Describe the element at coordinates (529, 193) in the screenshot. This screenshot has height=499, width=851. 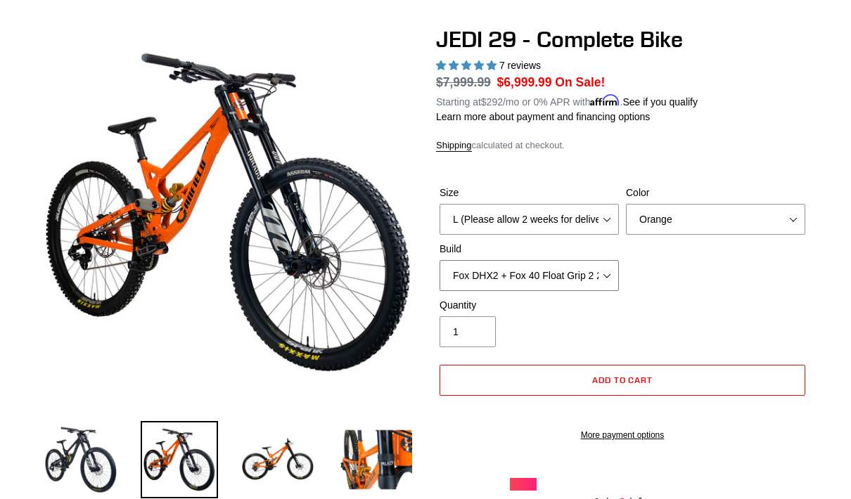
I see `label: Size` at that location.